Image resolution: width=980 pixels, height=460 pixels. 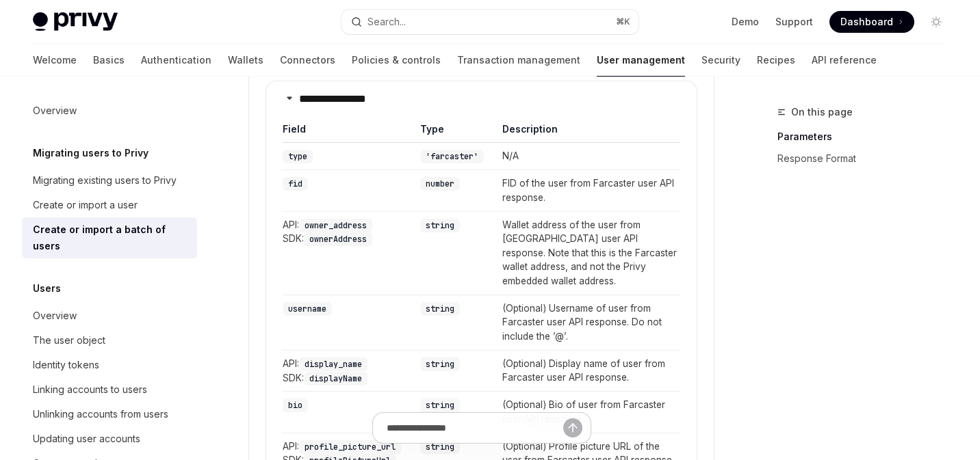 What do you see at coordinates (245, 60) in the screenshot?
I see `a: Wallets` at bounding box center [245, 60].